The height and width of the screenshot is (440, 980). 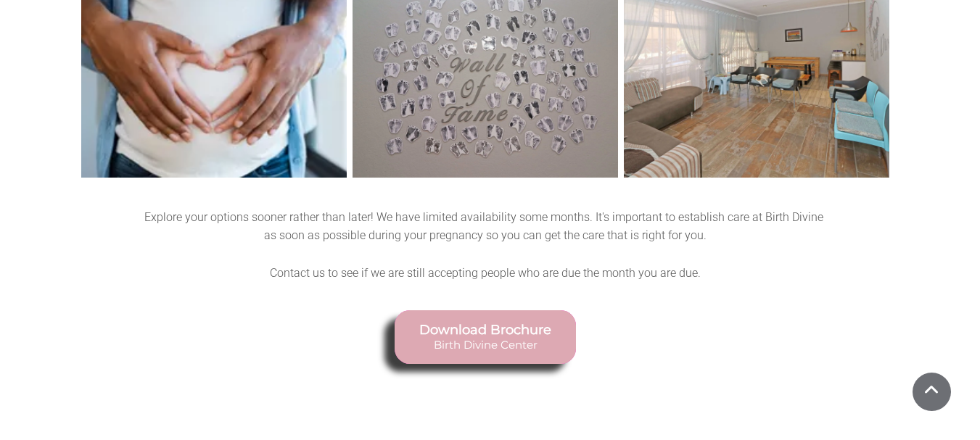 What do you see at coordinates (484, 273) in the screenshot?
I see `p: Contact us to see if we are still accepting people who are due the month you are due.` at bounding box center [484, 273].